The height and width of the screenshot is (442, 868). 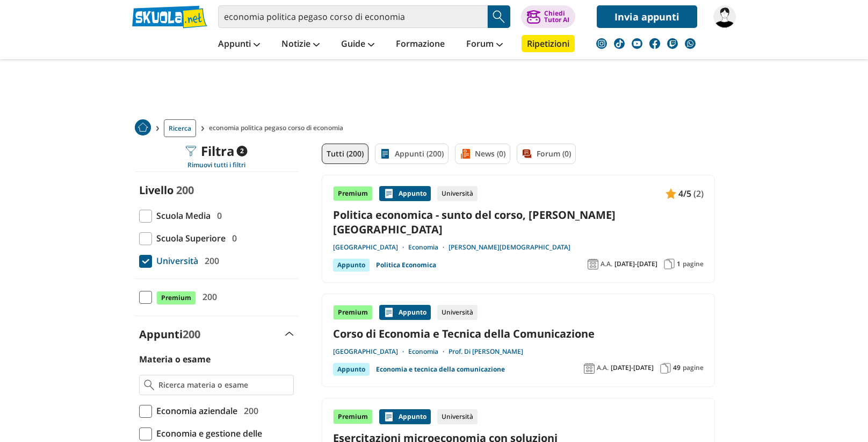 I want to click on span: Scuola Media, so click(x=181, y=216).